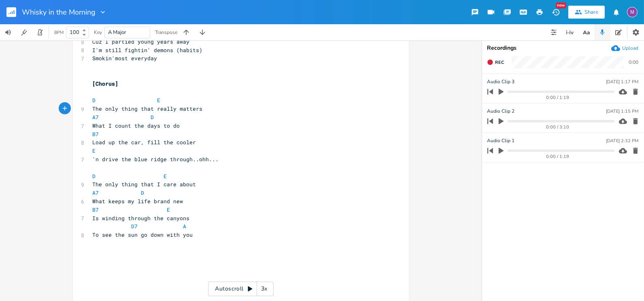 The image size is (644, 301). I want to click on span: I'm still fightin' demons (habits), so click(147, 50).